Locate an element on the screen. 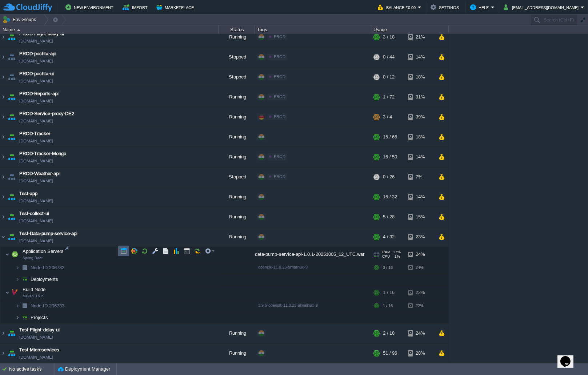 This screenshot has height=375, width=588. a: PROD-pochta-ui is located at coordinates (36, 74).